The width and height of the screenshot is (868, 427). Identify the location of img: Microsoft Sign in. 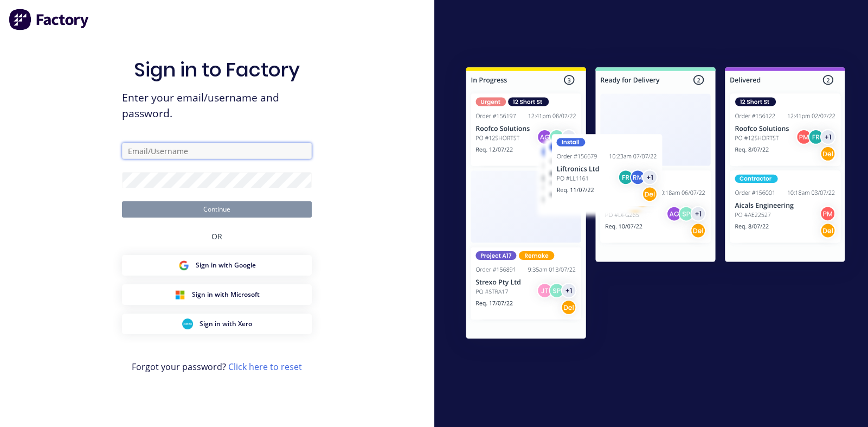
(180, 295).